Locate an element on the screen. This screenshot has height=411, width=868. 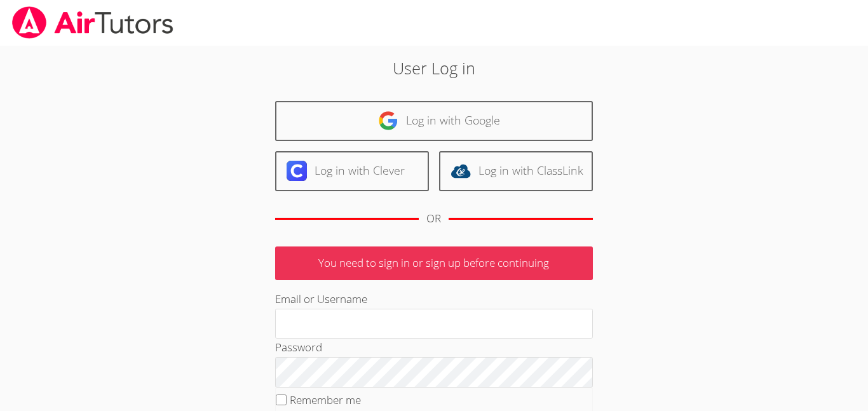
a: Log in with Clever is located at coordinates (352, 171).